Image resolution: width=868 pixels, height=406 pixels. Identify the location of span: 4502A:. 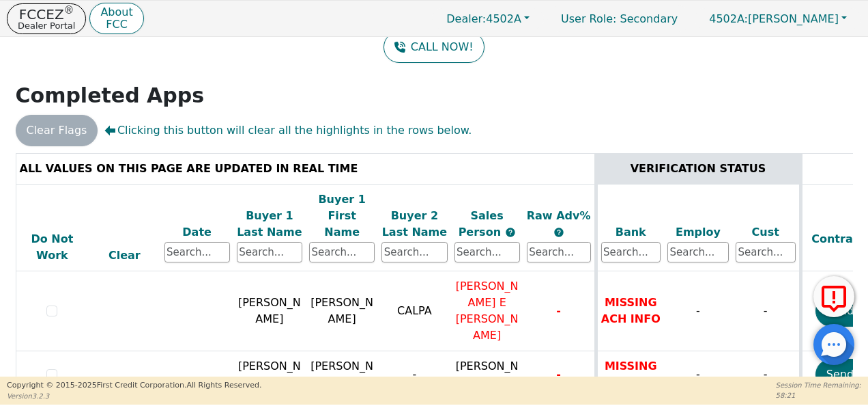
(728, 18).